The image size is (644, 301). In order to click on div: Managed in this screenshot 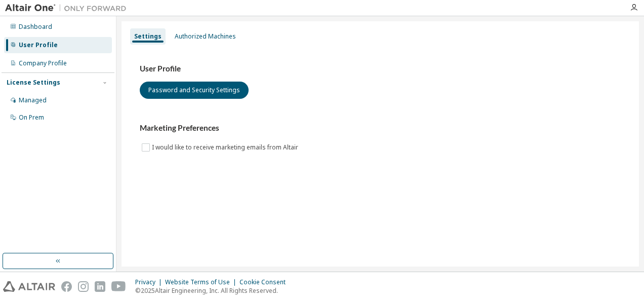, I will do `click(32, 100)`.